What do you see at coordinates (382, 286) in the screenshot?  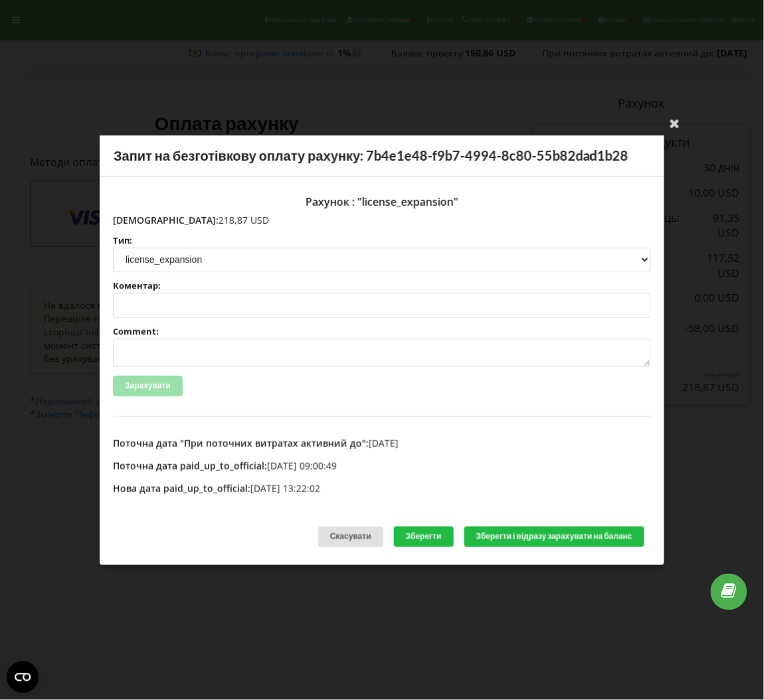 I see `label: Коментар:` at bounding box center [382, 286].